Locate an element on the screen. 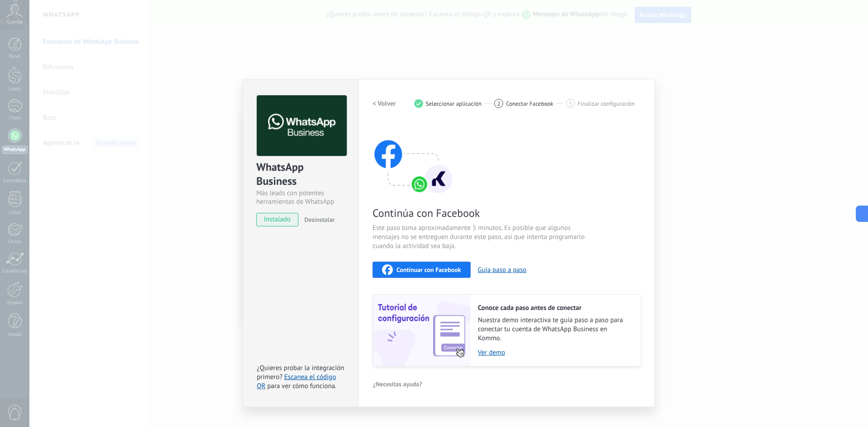 The image size is (868, 427). span: ¿Necesitas ayuda? is located at coordinates (398, 384).